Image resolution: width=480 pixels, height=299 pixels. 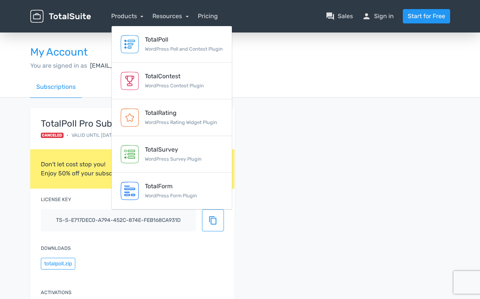 I want to click on a: Start for Free, so click(x=426, y=16).